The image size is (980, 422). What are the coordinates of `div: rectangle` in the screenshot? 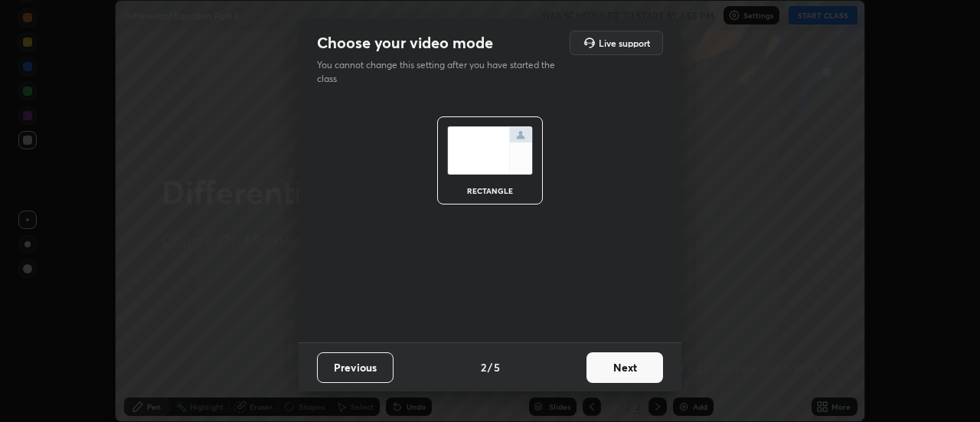 It's located at (490, 191).